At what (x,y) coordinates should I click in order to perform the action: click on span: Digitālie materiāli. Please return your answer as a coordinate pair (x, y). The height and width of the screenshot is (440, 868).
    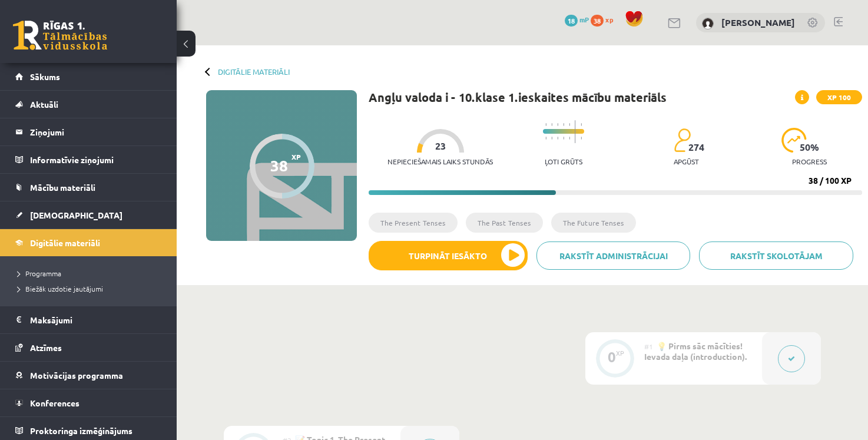
    Looking at the image, I should click on (65, 242).